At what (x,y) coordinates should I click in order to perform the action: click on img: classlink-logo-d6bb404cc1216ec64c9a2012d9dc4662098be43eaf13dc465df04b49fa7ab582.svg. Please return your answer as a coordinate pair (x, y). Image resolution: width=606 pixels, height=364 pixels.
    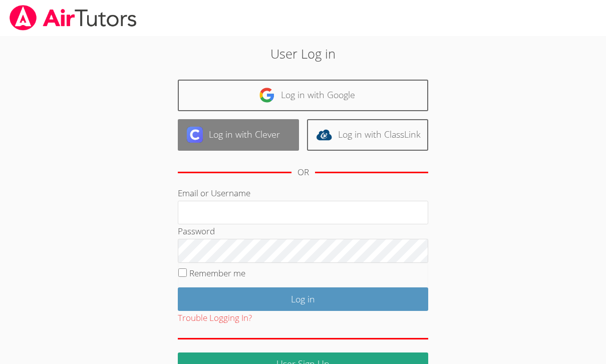
    Looking at the image, I should click on (324, 135).